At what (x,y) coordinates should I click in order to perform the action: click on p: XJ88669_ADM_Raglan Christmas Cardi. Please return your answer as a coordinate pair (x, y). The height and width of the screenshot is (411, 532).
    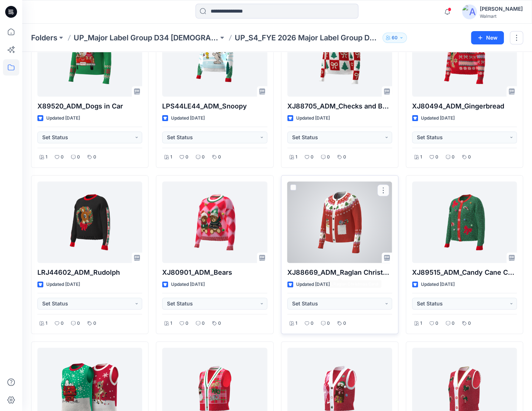
    Looking at the image, I should click on (339, 273).